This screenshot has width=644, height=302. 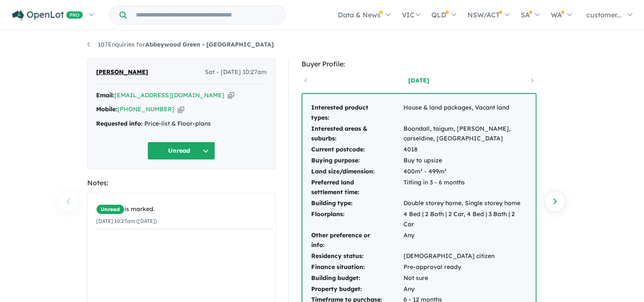 What do you see at coordinates (357, 150) in the screenshot?
I see `td: Current postcode:` at bounding box center [357, 150].